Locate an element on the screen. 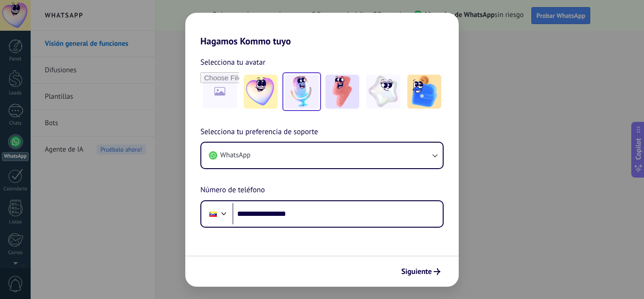 The width and height of the screenshot is (644, 299). h2: Hagamos Kommo tuyo is located at coordinates (322, 30).